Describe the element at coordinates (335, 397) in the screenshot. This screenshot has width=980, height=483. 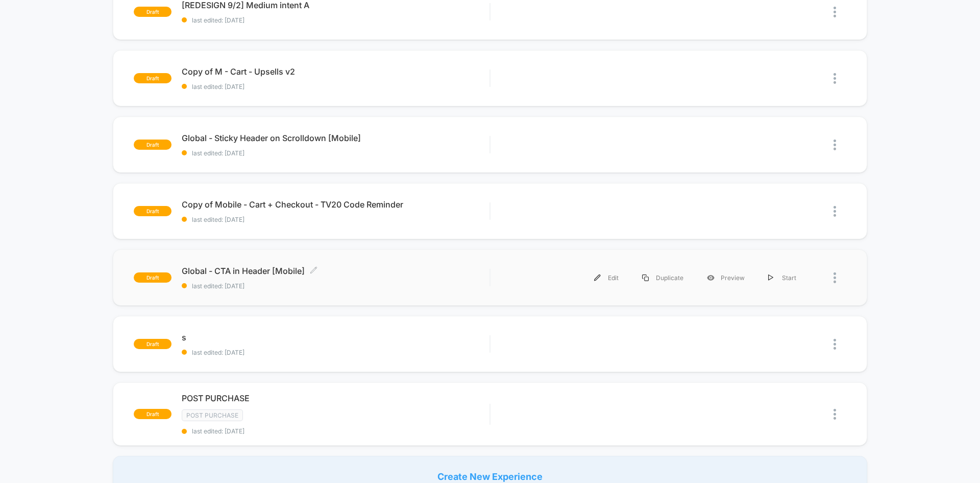
I see `span: POST PURCHASE` at that location.